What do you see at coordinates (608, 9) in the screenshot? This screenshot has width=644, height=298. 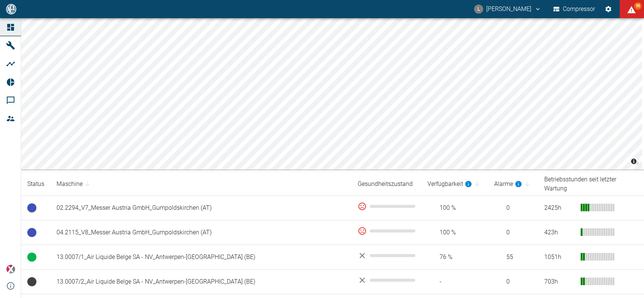 I see `button: Einstellungen` at bounding box center [608, 9].